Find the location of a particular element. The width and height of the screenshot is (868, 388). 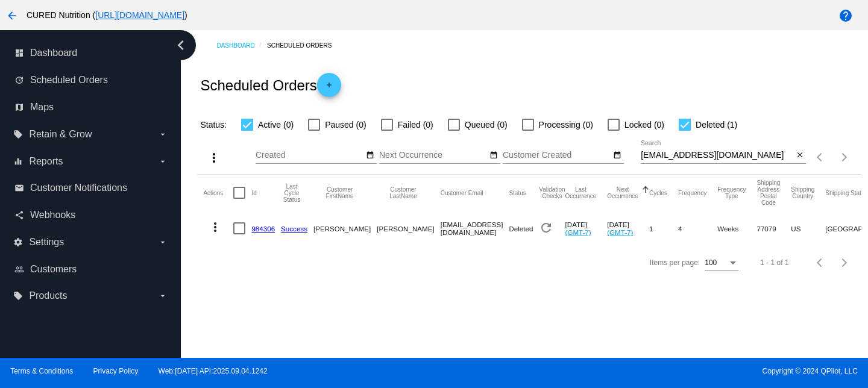

span: Webhooks is located at coordinates (53, 216).